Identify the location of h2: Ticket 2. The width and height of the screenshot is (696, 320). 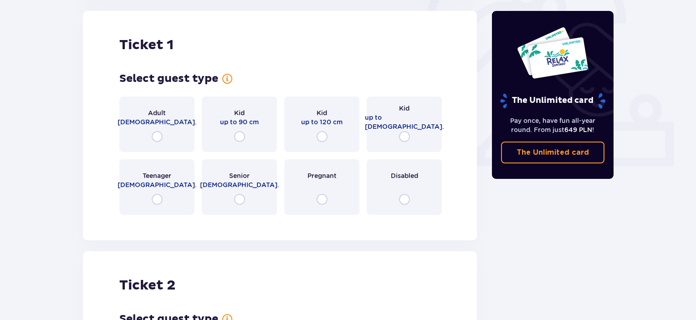
(147, 286).